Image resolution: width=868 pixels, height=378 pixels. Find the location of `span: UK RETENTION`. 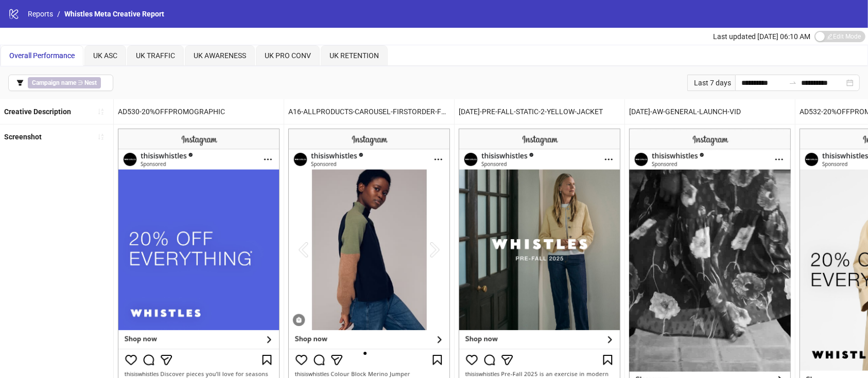

span: UK RETENTION is located at coordinates (354, 56).